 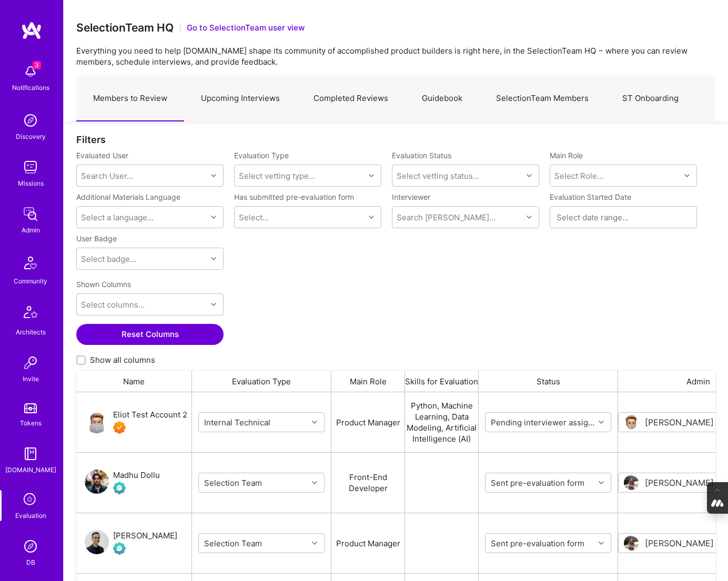 What do you see at coordinates (30, 563) in the screenshot?
I see `div: DB` at bounding box center [30, 563].